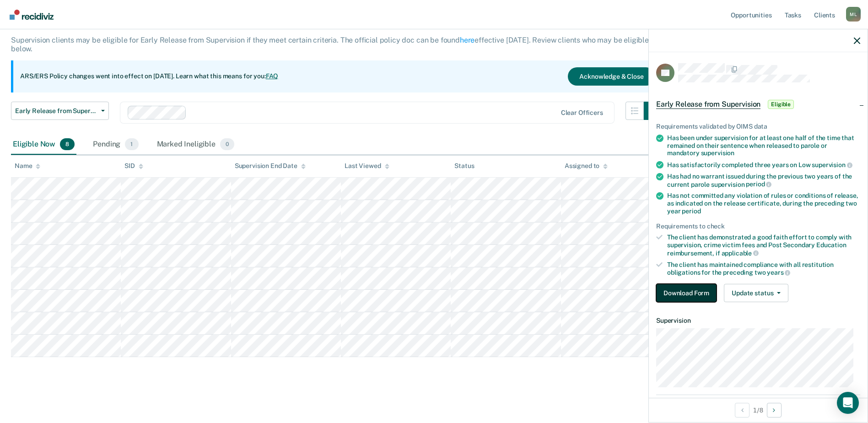  What do you see at coordinates (464, 165) in the screenshot?
I see `div: Status` at bounding box center [464, 165].